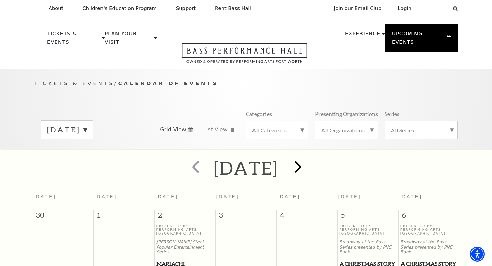 The height and width of the screenshot is (266, 492). I want to click on p: Presenting Organizations, so click(347, 113).